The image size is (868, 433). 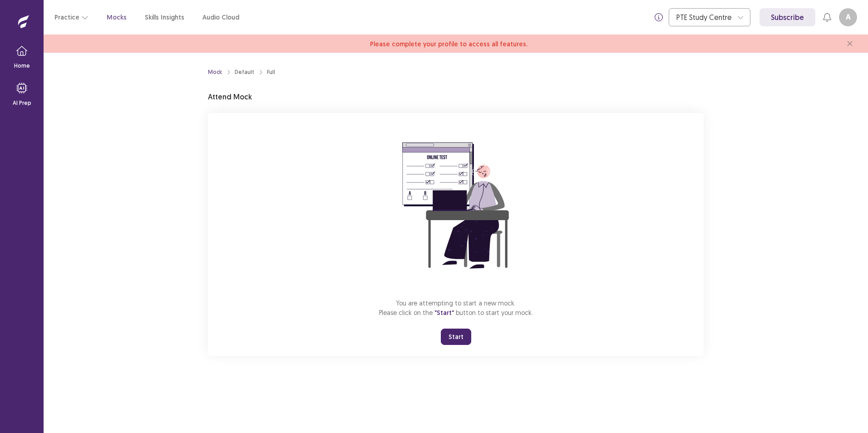 What do you see at coordinates (116, 17) in the screenshot?
I see `a: Mocks` at bounding box center [116, 17].